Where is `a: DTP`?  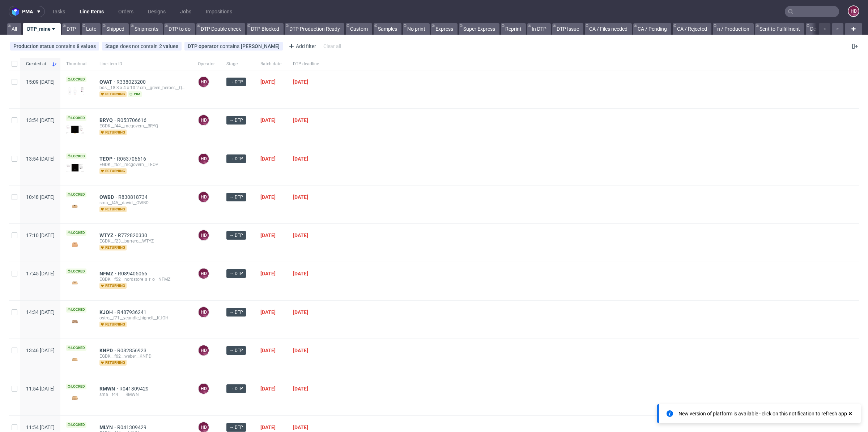 a: DTP is located at coordinates (72, 29).